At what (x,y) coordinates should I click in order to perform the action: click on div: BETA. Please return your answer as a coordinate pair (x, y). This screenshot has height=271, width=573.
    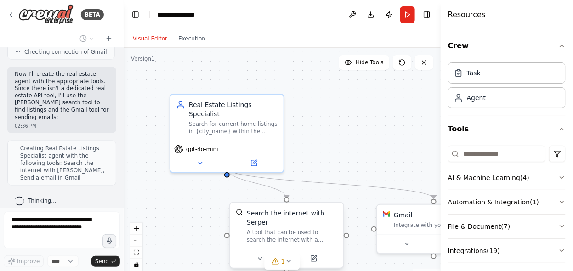
    Looking at the image, I should click on (92, 15).